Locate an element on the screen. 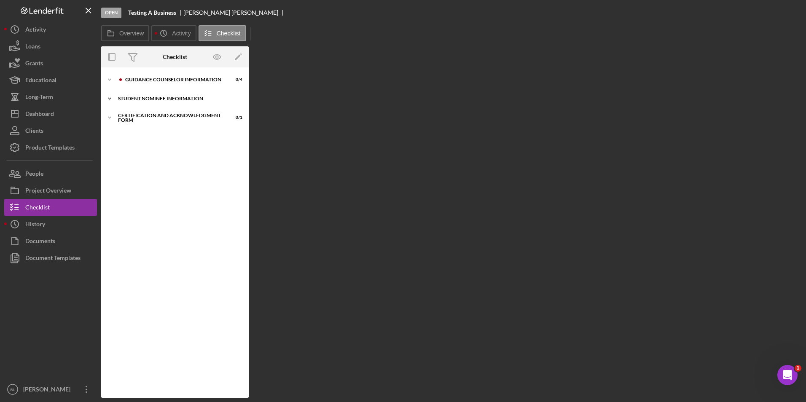 This screenshot has height=402, width=806. div: People is located at coordinates (34, 175).